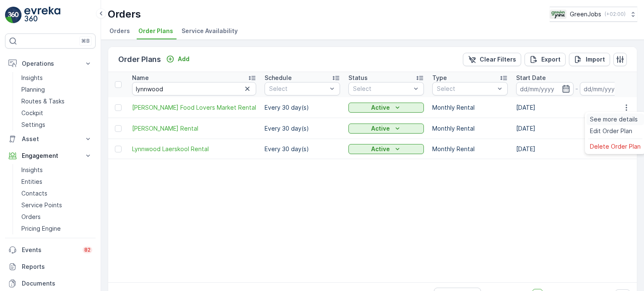 The width and height of the screenshot is (644, 291). Describe the element at coordinates (33, 90) in the screenshot. I see `p: Planning` at that location.